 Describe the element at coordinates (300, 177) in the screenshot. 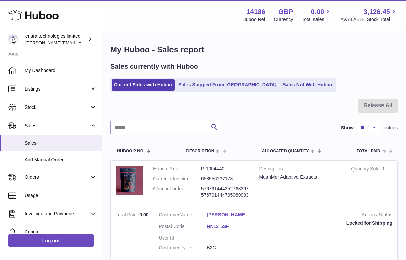

I see `div: MushMor Adaptive Extracts` at that location.